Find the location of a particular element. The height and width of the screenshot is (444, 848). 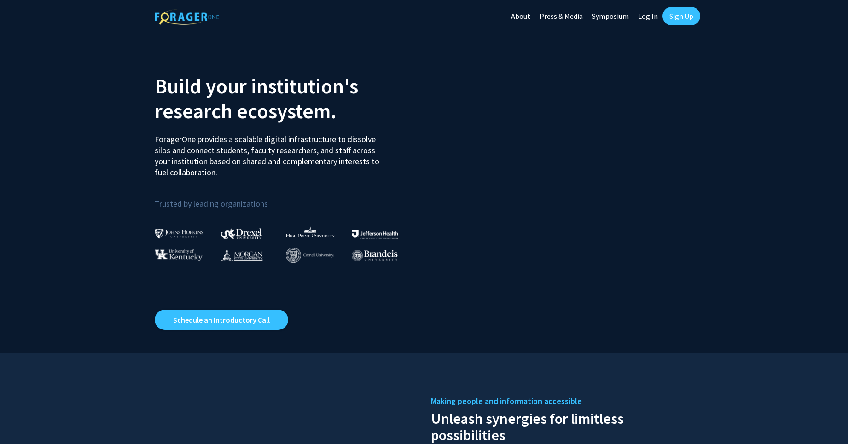

img: ForagerOne Logo is located at coordinates (187, 17).